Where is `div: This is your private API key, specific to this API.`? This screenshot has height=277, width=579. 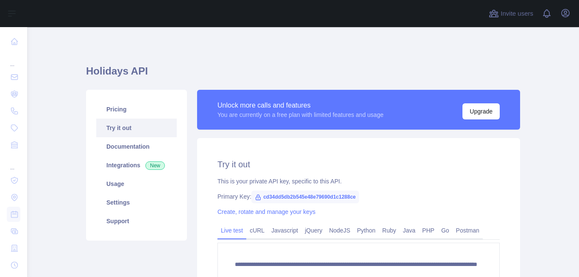 div: This is your private API key, specific to this API. is located at coordinates (358, 181).